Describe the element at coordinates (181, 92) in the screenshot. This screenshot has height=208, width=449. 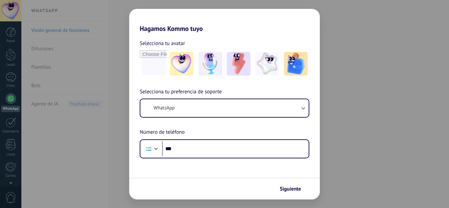
I see `span: Selecciona tu preferencia de soporte` at that location.